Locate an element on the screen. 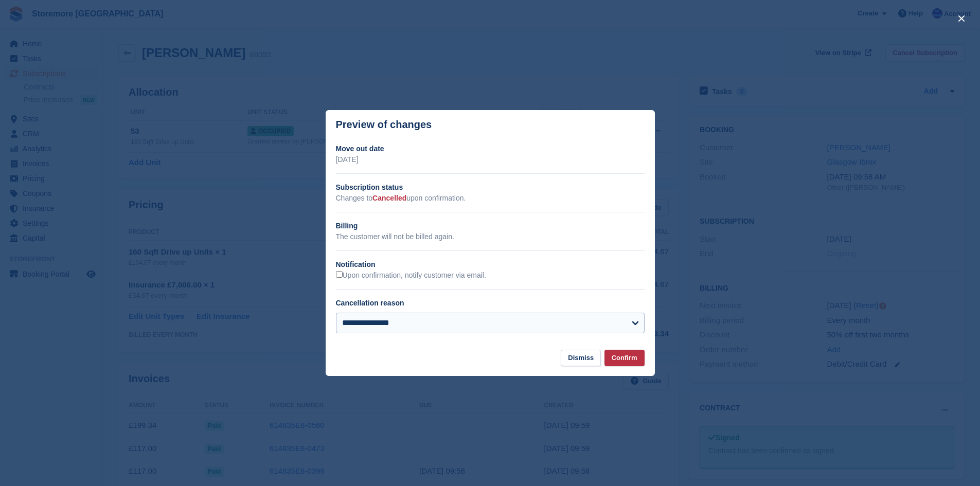  p: The customer will not be billed again. is located at coordinates (490, 236).